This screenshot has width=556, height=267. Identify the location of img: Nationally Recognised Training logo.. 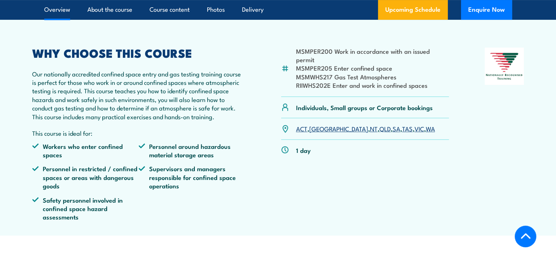
(505, 66).